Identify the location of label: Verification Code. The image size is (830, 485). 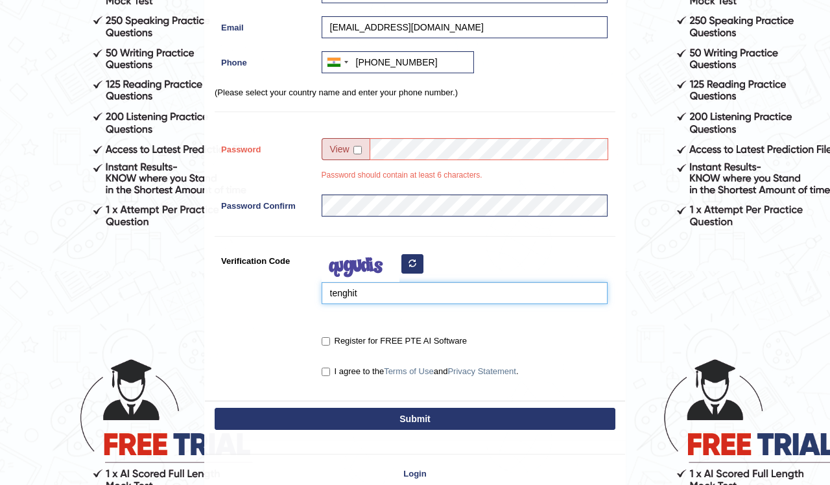
(265, 258).